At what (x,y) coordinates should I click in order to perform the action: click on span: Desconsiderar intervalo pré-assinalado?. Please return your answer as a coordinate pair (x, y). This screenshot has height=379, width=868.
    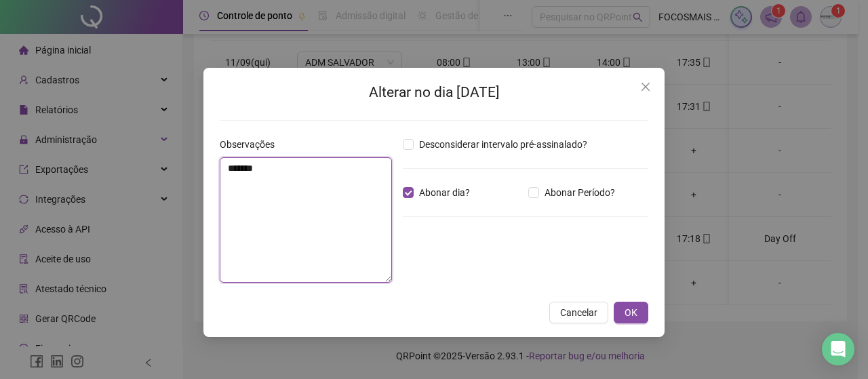
    Looking at the image, I should click on (504, 144).